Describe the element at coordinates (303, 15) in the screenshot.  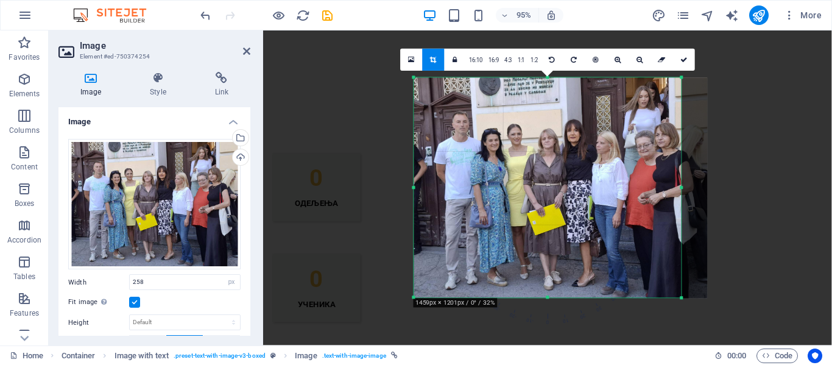
I see `button: reload` at that location.